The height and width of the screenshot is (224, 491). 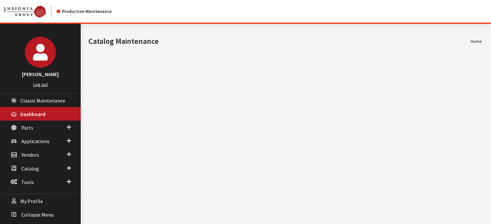 I want to click on h1: Catalog Maintenance, so click(x=279, y=41).